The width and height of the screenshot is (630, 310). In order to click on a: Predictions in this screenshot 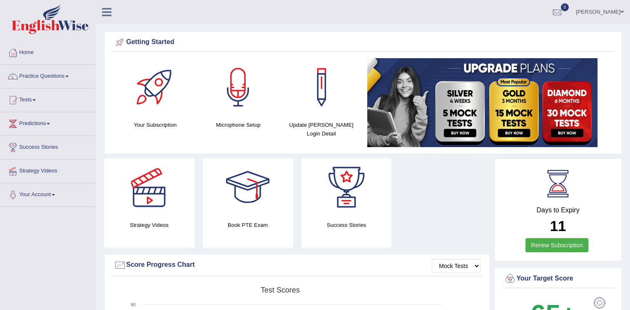, I will do `click(48, 123)`.